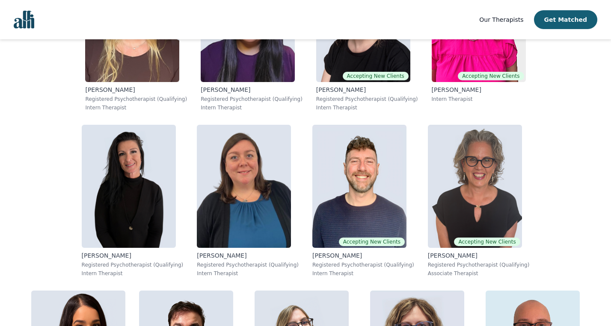 This screenshot has height=326, width=611. What do you see at coordinates (501, 20) in the screenshot?
I see `a: Our Therapists` at bounding box center [501, 20].